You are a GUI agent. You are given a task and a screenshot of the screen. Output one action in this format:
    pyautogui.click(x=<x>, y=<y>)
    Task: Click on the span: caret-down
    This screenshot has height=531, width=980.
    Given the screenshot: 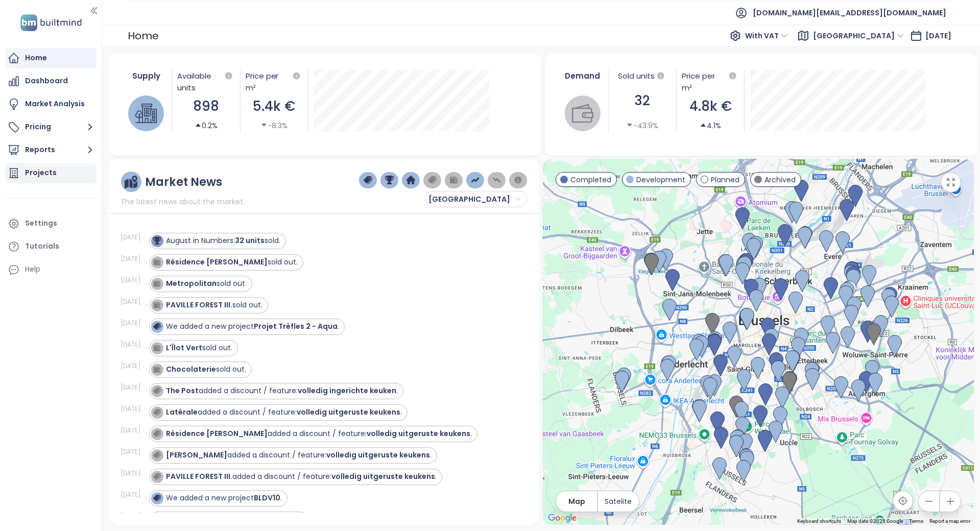 What is the action you would take?
    pyautogui.click(x=630, y=125)
    